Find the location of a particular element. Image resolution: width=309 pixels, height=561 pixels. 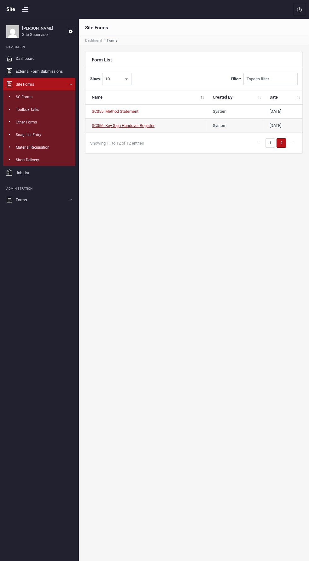

span: Short Delivery is located at coordinates (27, 160).